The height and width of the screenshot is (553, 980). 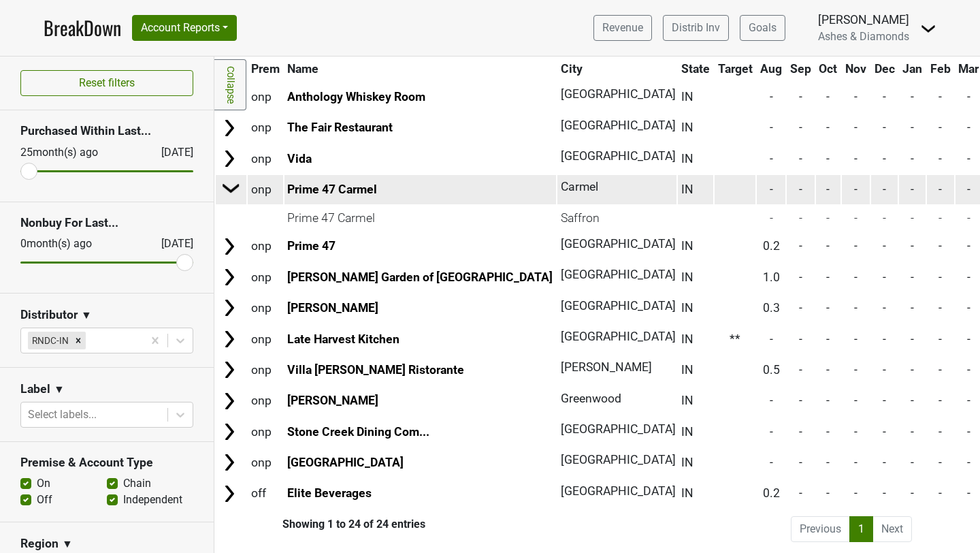 I want to click on span: Ashes & Diamonds, so click(x=864, y=36).